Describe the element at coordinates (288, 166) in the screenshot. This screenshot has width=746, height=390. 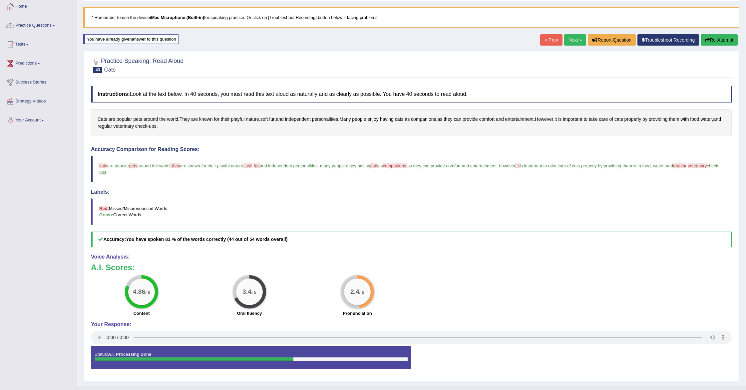
I see `span: and independent personalities` at that location.